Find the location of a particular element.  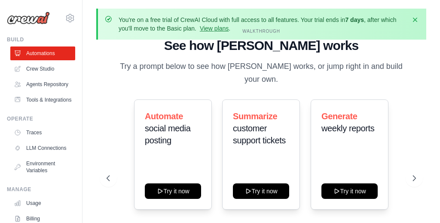

a: Environment Variables is located at coordinates (43, 167).